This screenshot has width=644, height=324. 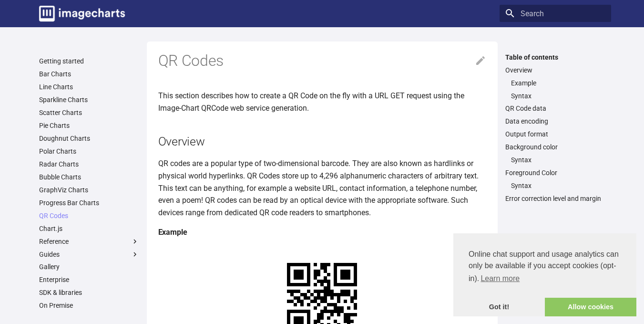 What do you see at coordinates (89, 100) in the screenshot?
I see `a: Sparkline Charts` at bounding box center [89, 100].